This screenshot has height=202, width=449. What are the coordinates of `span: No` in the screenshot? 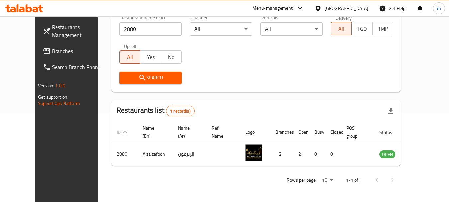 It's located at (171, 57).